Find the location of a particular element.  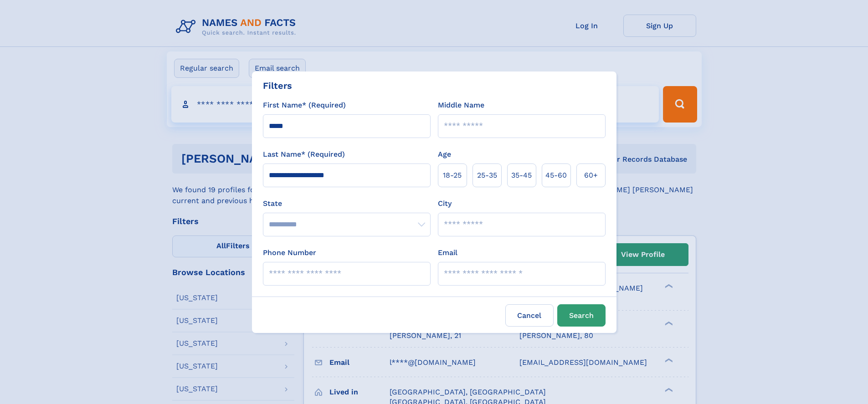

button: Search is located at coordinates (582, 315).